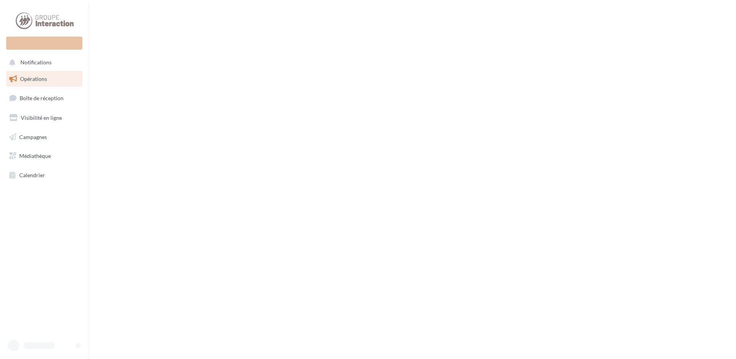  I want to click on a: Visibilité en ligne, so click(44, 118).